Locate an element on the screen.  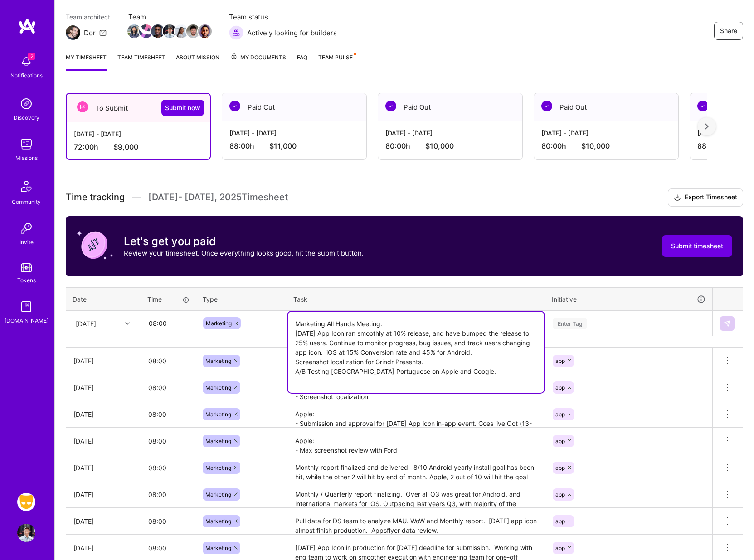
img: tokens is located at coordinates (26, 267).